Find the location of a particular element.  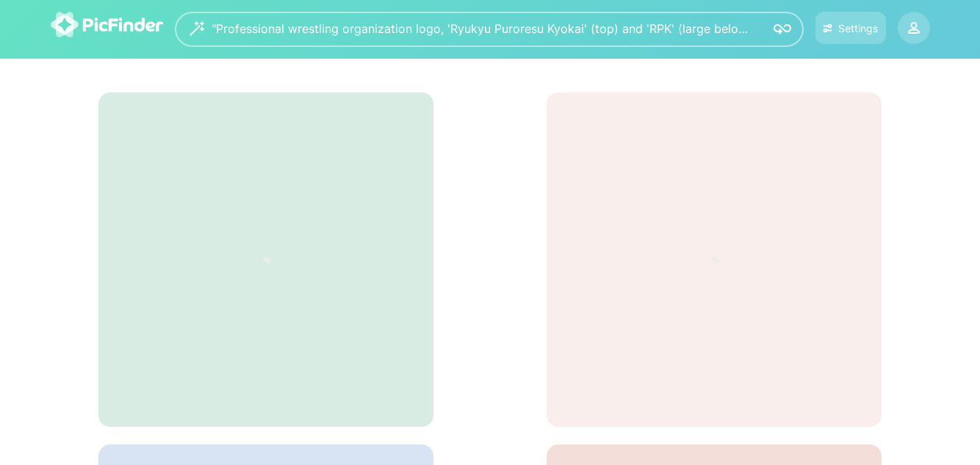

button: Settings is located at coordinates (851, 28).